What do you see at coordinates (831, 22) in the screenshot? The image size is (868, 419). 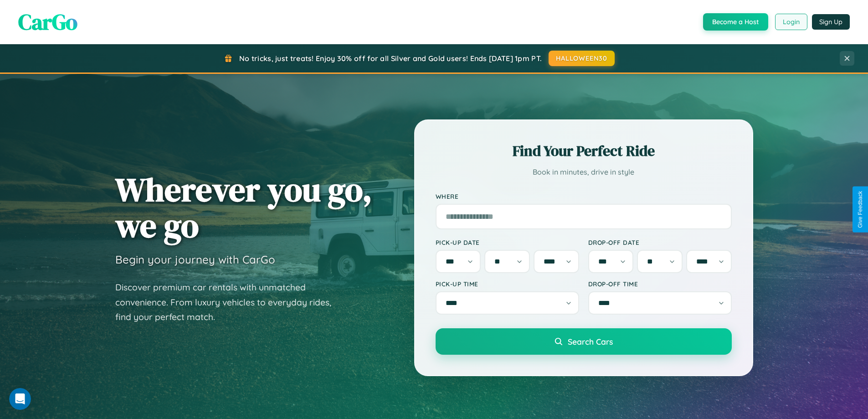 I see `button: Sign Up` at bounding box center [831, 22].